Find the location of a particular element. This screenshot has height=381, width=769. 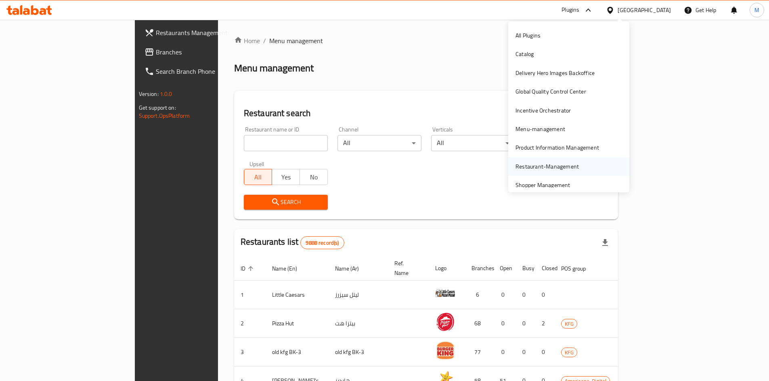

div: Export file is located at coordinates (605, 243).